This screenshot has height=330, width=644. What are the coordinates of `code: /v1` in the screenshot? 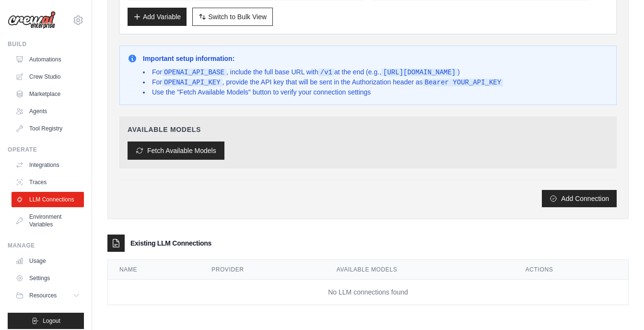 It's located at (326, 73).